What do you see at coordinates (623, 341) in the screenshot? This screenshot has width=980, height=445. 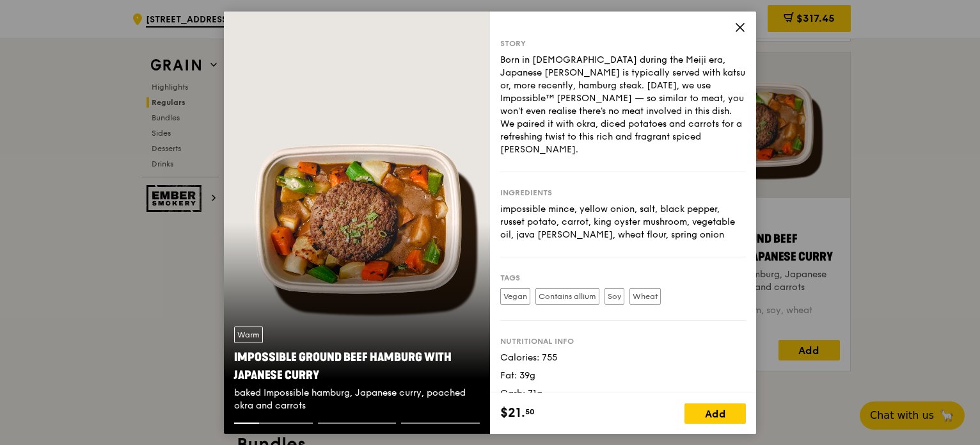 I see `div: Nutritional info` at bounding box center [623, 341].